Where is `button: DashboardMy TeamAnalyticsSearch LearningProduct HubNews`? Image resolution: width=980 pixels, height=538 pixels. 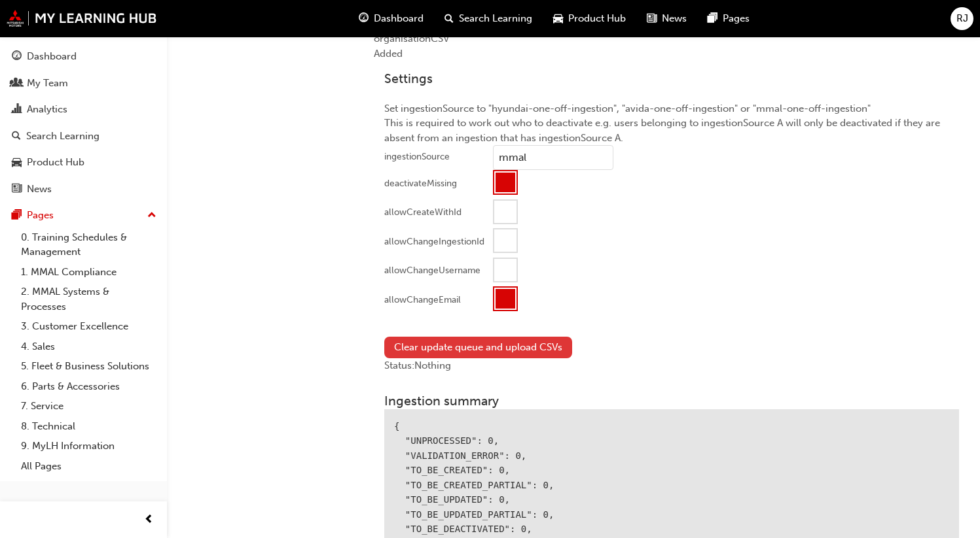 button: DashboardMy TeamAnalyticsSearch LearningProduct HubNews is located at coordinates (83, 122).